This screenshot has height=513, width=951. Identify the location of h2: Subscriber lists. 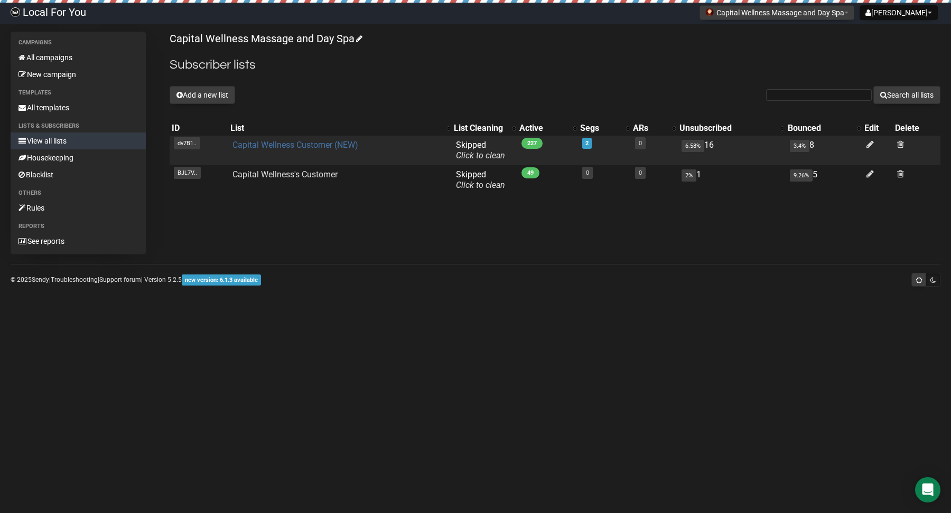
(555, 65).